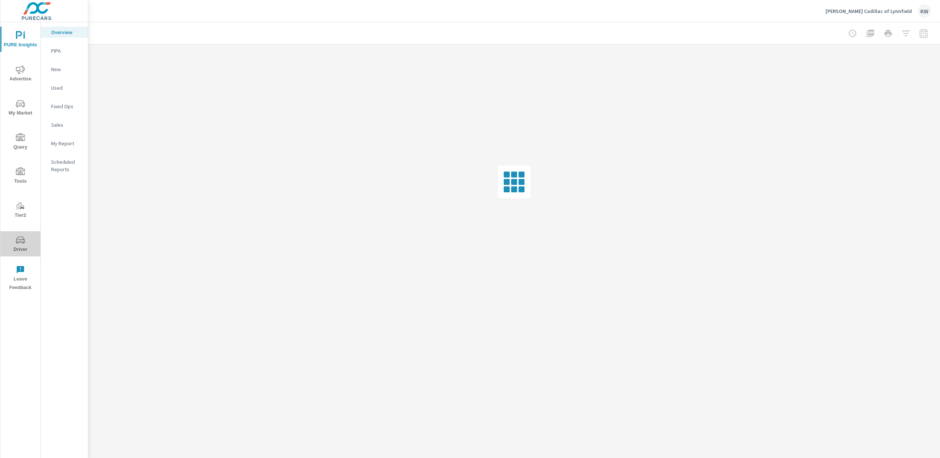  Describe the element at coordinates (20, 108) in the screenshot. I see `span: My Market` at that location.